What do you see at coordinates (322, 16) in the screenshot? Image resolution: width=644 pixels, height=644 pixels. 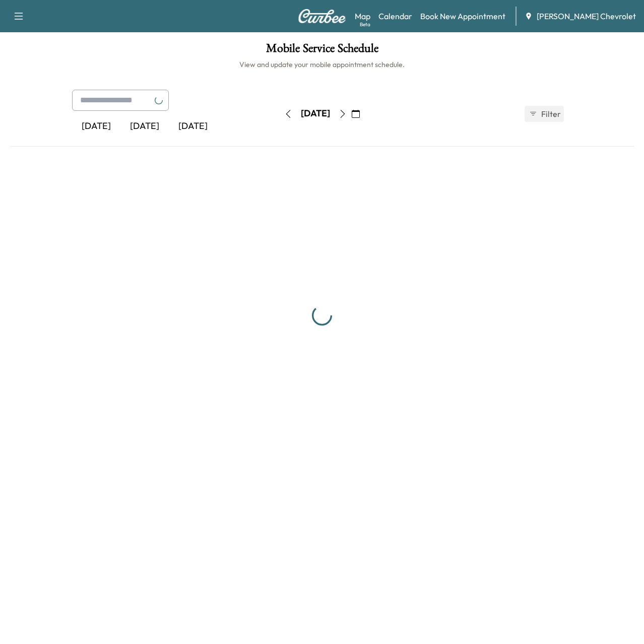 I see `img: Curbee Logo` at bounding box center [322, 16].